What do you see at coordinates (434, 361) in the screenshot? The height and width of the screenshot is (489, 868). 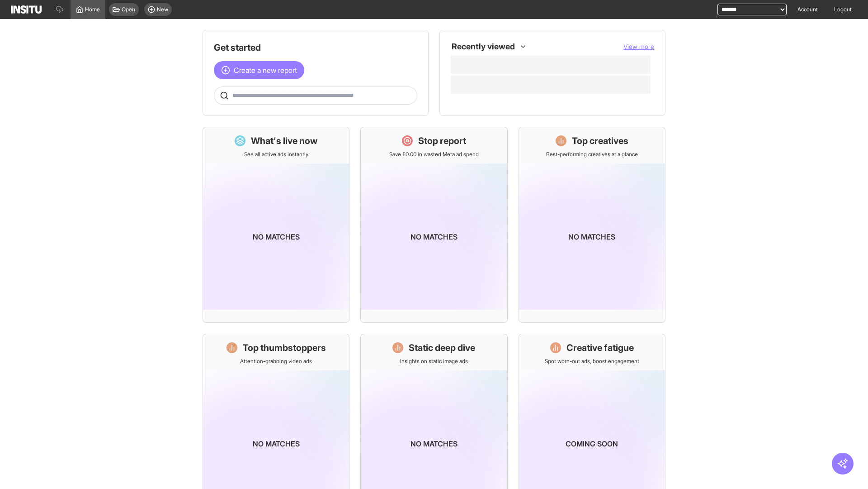 I see `p: Insights on static image ads` at bounding box center [434, 361].